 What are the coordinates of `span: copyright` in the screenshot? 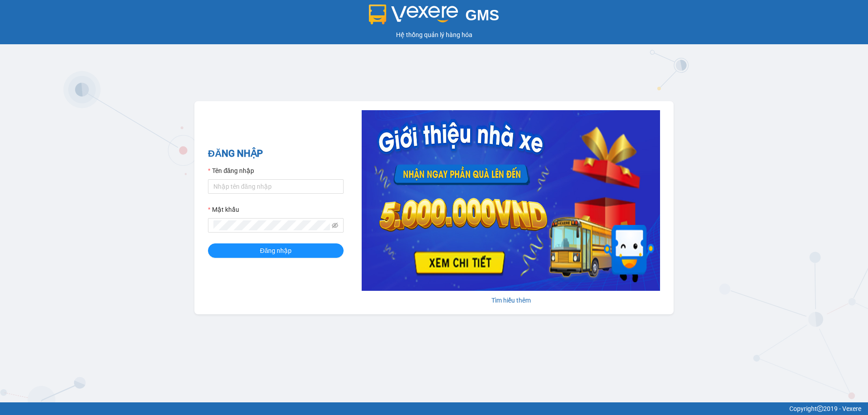 It's located at (820, 409).